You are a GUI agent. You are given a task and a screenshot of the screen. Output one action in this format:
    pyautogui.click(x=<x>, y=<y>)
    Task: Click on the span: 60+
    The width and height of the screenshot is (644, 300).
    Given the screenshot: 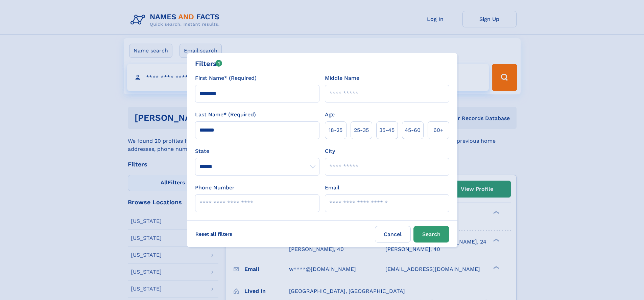 What is the action you would take?
    pyautogui.click(x=438, y=130)
    